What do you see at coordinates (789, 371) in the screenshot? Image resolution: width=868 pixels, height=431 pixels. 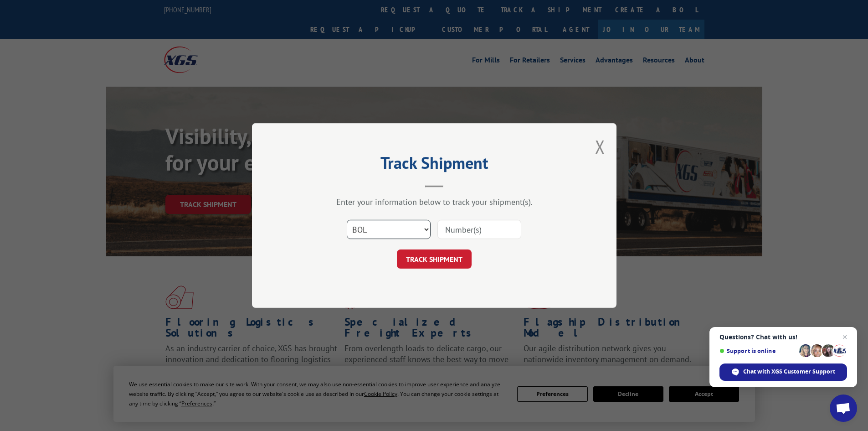 I see `span: Chat with XGS Customer Support` at bounding box center [789, 371].